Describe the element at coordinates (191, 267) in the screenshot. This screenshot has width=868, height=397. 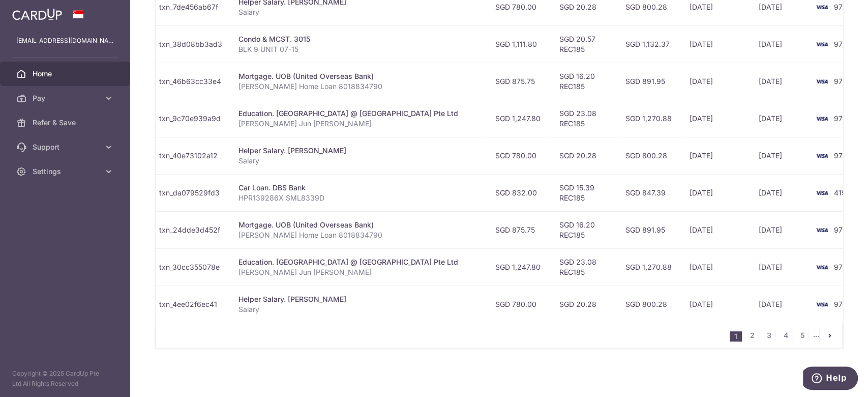
I see `td: txn_30cc355078e` at that location.